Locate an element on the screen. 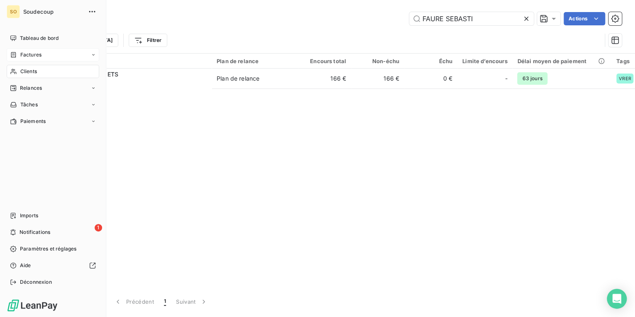 This screenshot has width=635, height=317. div: Non-échu is located at coordinates (378, 61).